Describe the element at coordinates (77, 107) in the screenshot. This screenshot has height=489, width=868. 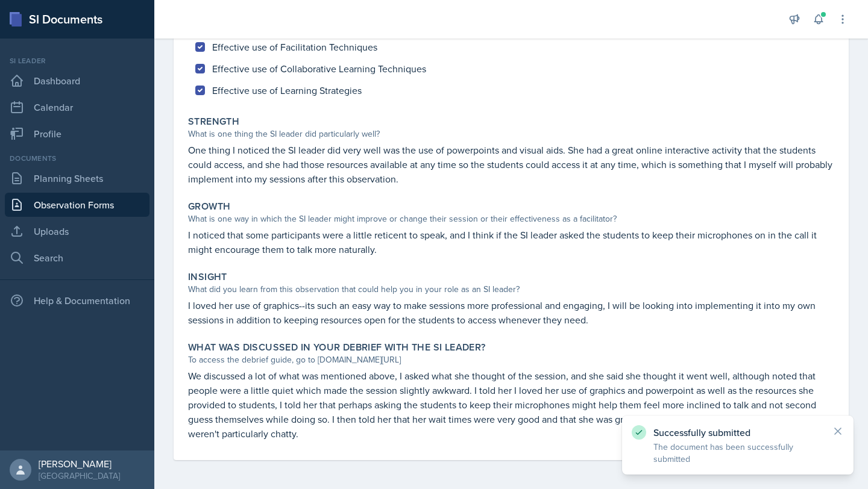
I see `a: Calendar` at that location.